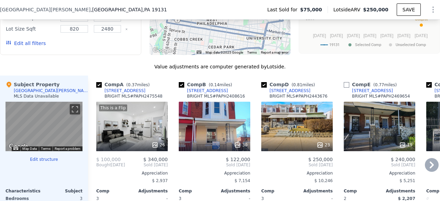  Describe the element at coordinates (216, 96) in the screenshot. I see `div: BRIGHT MLS # PAPH2408616` at that location.